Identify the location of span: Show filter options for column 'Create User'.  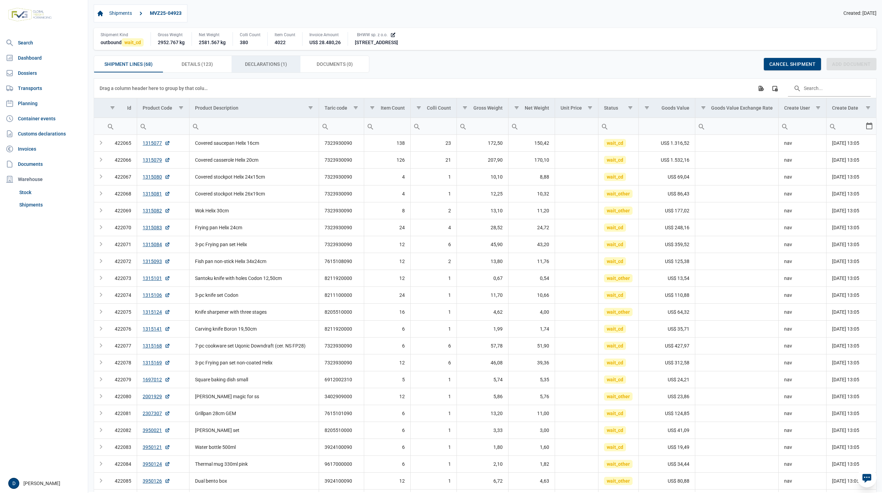
(818, 108).